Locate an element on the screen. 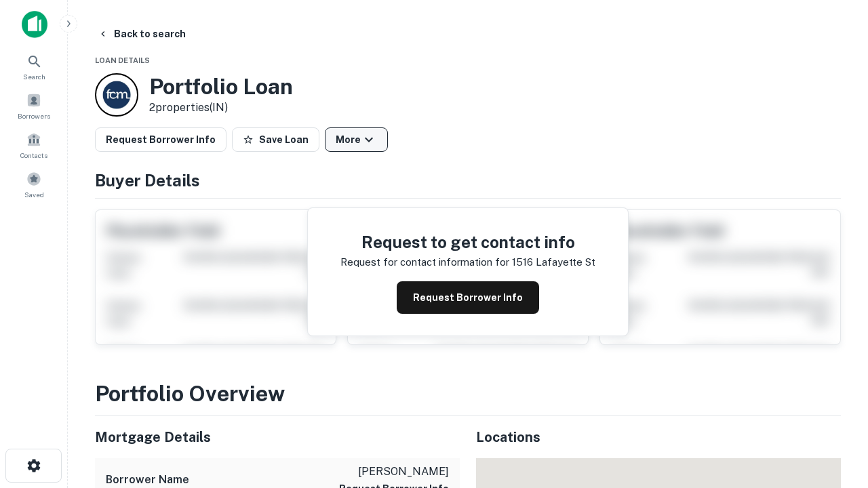 Image resolution: width=868 pixels, height=488 pixels. div: Chat Widget is located at coordinates (834, 369).